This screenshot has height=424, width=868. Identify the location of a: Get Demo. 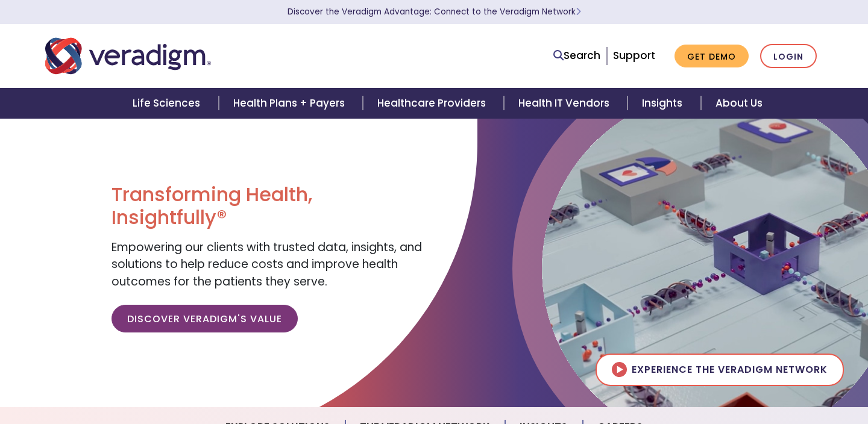
(711, 56).